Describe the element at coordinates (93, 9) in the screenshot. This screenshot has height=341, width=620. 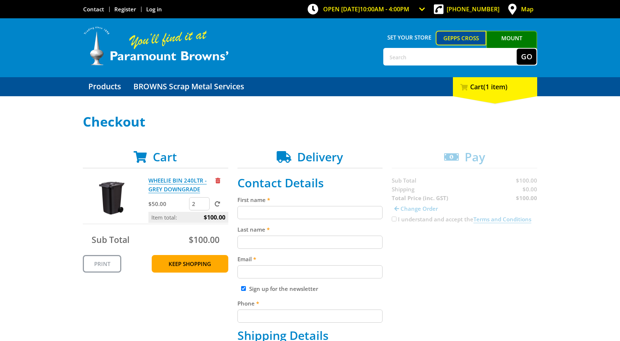
I see `a: Go to the Contact page` at that location.